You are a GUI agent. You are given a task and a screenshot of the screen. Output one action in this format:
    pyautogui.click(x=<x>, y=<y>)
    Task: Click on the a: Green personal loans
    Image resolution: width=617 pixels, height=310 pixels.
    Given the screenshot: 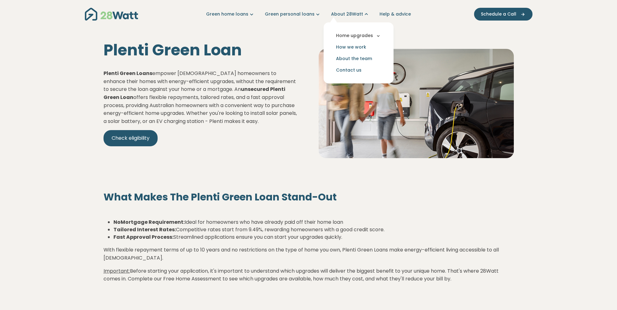 What is the action you would take?
    pyautogui.click(x=293, y=14)
    